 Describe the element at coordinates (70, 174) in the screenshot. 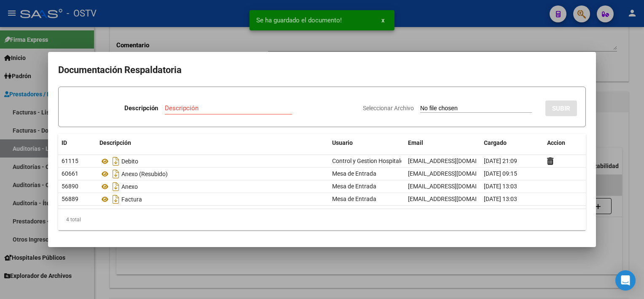

I see `span: 60661` at that location.